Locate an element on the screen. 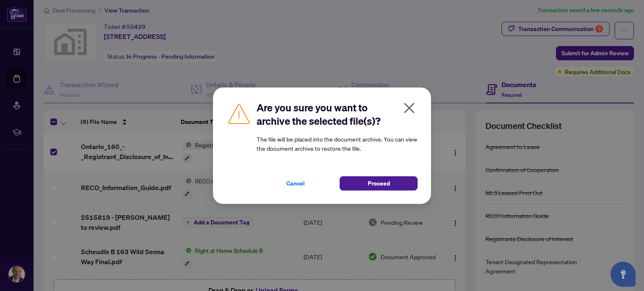 This screenshot has height=291, width=644. button: Open asap is located at coordinates (623, 274).